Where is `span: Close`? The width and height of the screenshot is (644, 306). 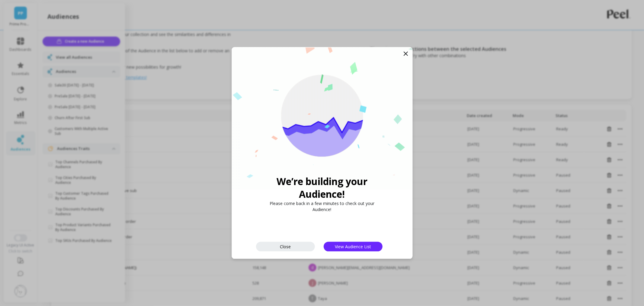 span: Close is located at coordinates (285, 246).